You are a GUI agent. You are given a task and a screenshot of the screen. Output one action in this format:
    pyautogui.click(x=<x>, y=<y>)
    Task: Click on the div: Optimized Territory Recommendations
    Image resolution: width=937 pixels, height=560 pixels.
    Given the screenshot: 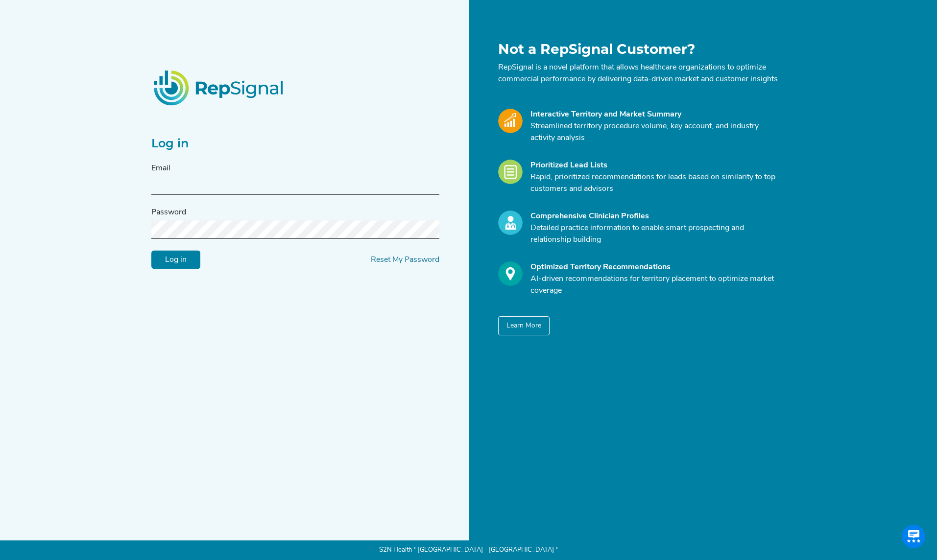 What is the action you would take?
    pyautogui.click(x=656, y=267)
    